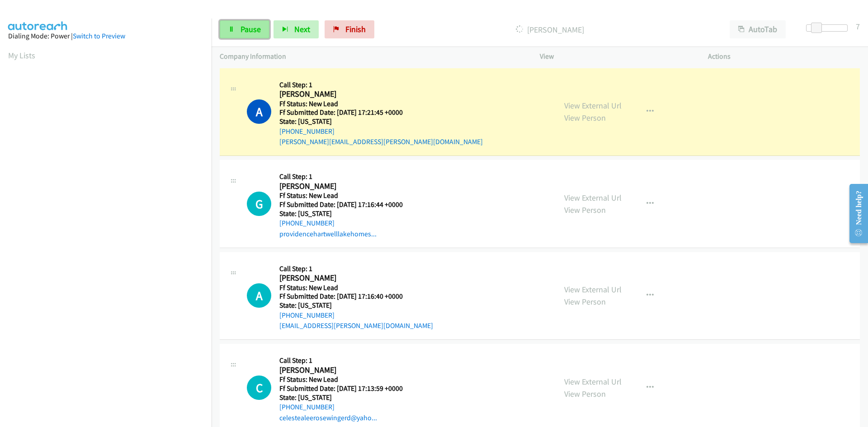 The image size is (868, 427). I want to click on h1: G, so click(259, 204).